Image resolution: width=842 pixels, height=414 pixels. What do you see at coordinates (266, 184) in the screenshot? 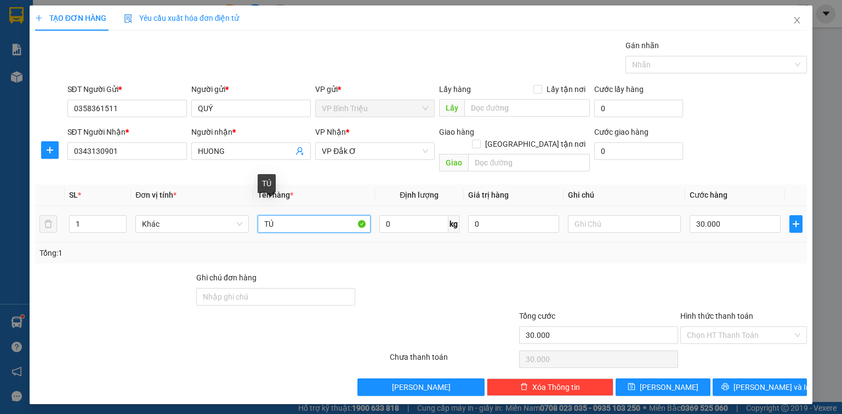
I see `div: TÚ` at bounding box center [266, 184].